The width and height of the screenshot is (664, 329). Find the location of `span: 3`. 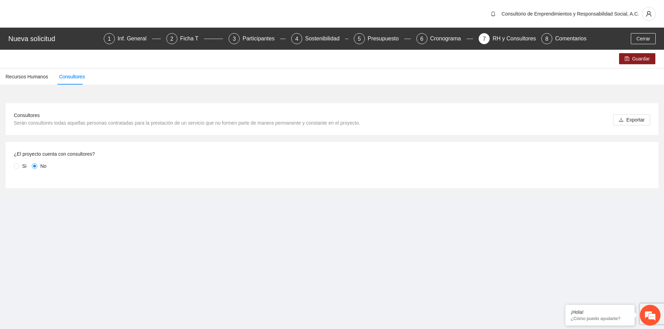

span: 3 is located at coordinates (234, 39).